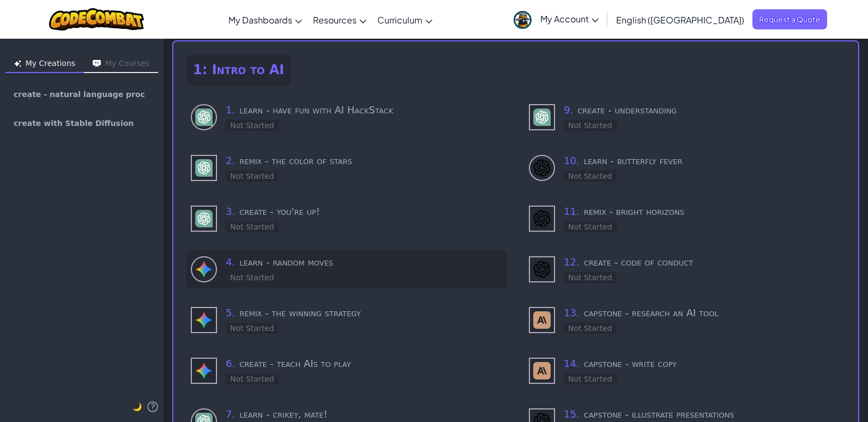 This screenshot has height=422, width=868. What do you see at coordinates (572, 313) in the screenshot?
I see `span: 13 .` at bounding box center [572, 313].